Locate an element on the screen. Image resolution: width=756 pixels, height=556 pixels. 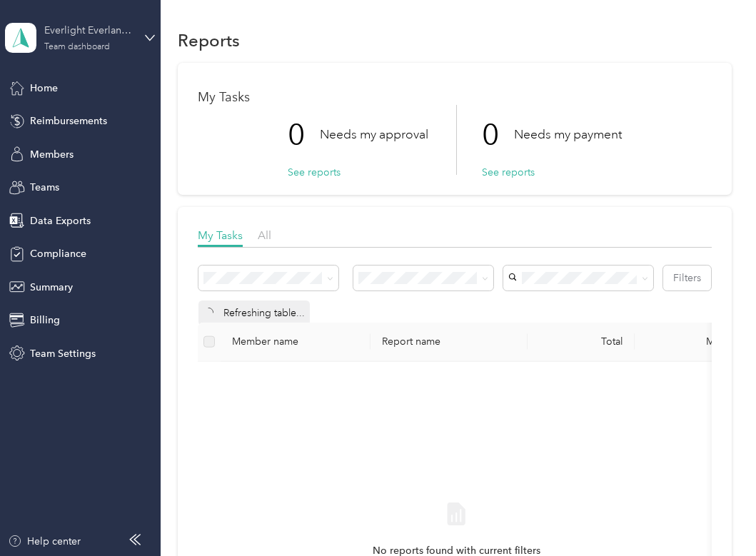
h1: Reports is located at coordinates (208, 40).